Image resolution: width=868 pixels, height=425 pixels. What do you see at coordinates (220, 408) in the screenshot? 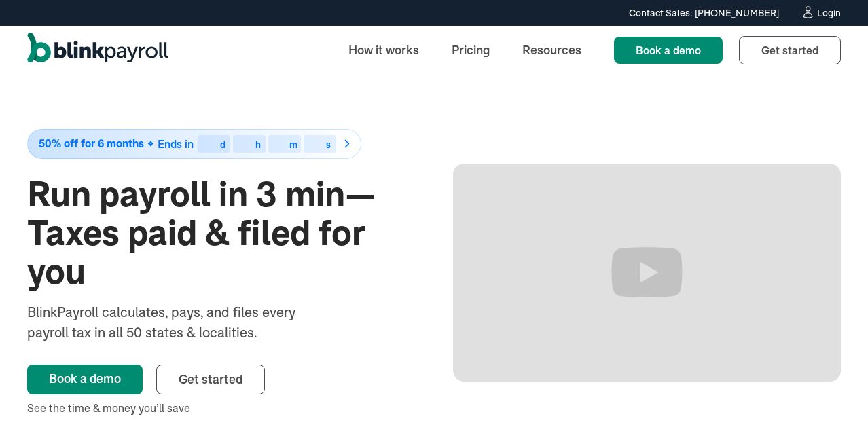
I see `div: See the time & money you’ll save` at bounding box center [220, 408].